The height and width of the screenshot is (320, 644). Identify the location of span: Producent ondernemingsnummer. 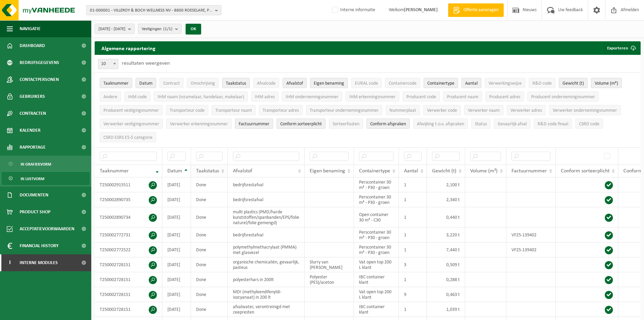
(563, 96).